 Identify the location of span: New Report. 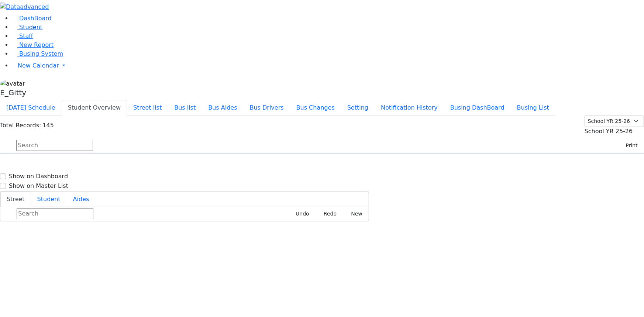
(36, 45).